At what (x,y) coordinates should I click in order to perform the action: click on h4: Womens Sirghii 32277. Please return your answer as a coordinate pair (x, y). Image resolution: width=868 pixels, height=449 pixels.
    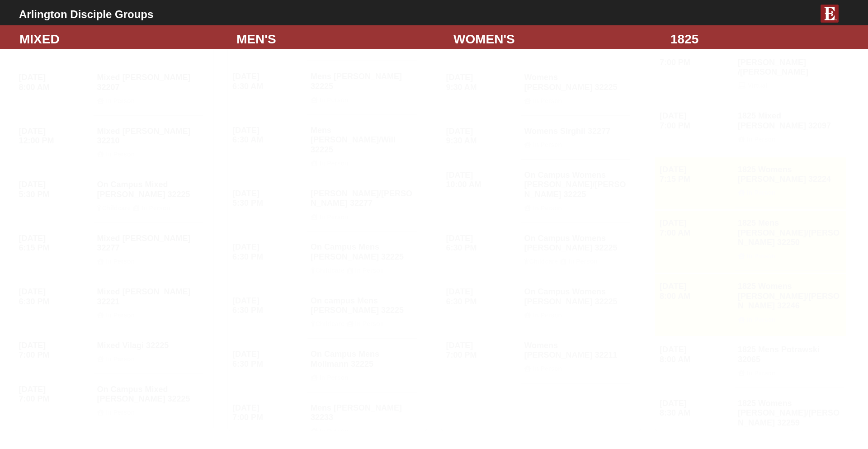
    Looking at the image, I should click on (575, 138).